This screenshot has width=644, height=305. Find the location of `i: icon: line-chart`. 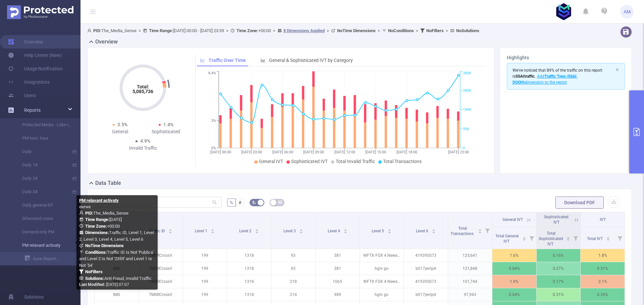

i: icon: line-chart is located at coordinates (203, 60).